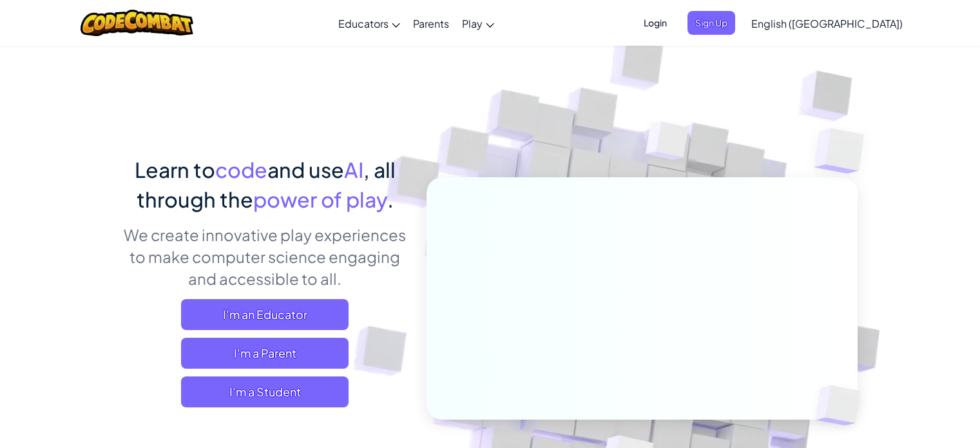 The image size is (980, 448). What do you see at coordinates (265, 392) in the screenshot?
I see `span: I'm a Student` at bounding box center [265, 392].